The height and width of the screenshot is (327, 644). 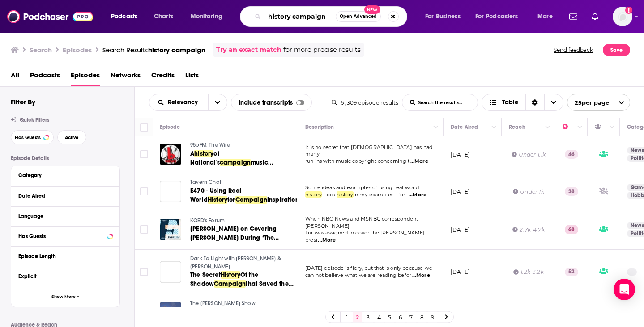 I want to click on a: Credits, so click(x=163, y=77).